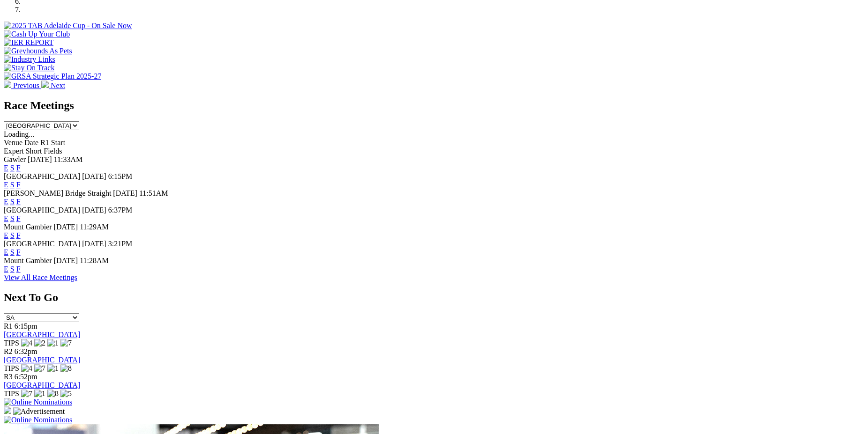  I want to click on img: 15187_Greyhounds_GreysPlayCentral_Resize_SA_WebsiteBanner_300x115_2025.jpg, so click(8, 410).